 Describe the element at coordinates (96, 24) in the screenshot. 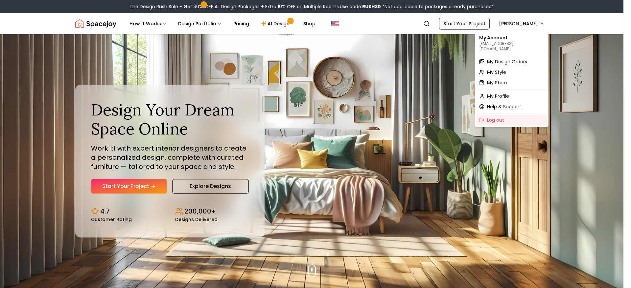

I see `a: Spacejoy` at that location.